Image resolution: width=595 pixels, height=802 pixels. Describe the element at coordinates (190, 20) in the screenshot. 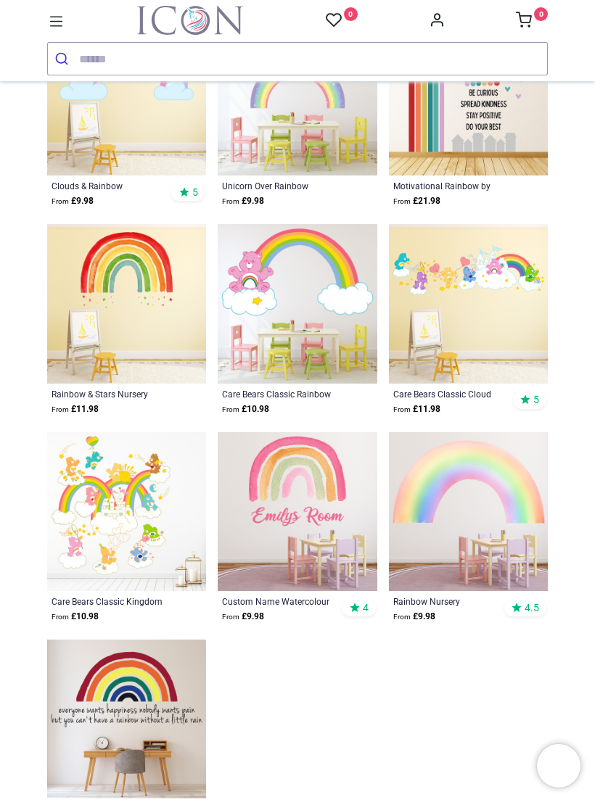

I see `span: Logo of Icon Wall Stickers` at that location.